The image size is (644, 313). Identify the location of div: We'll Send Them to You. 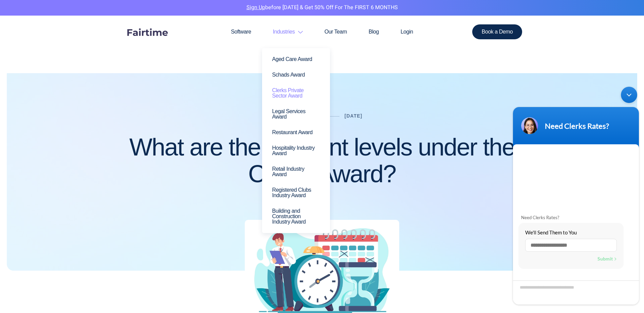
(61, 149).